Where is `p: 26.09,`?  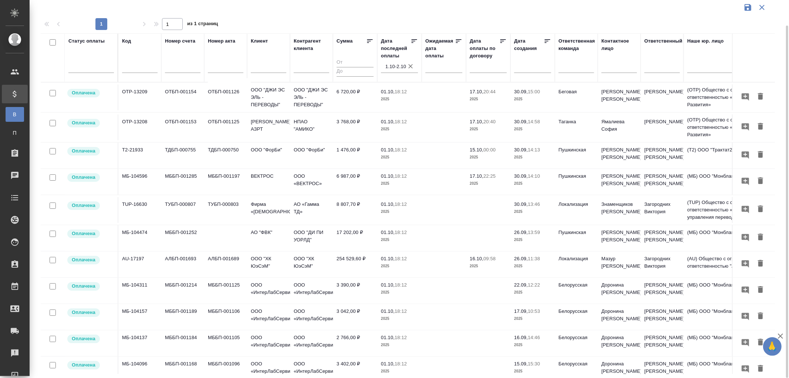
p: 26.09, is located at coordinates (521, 258).